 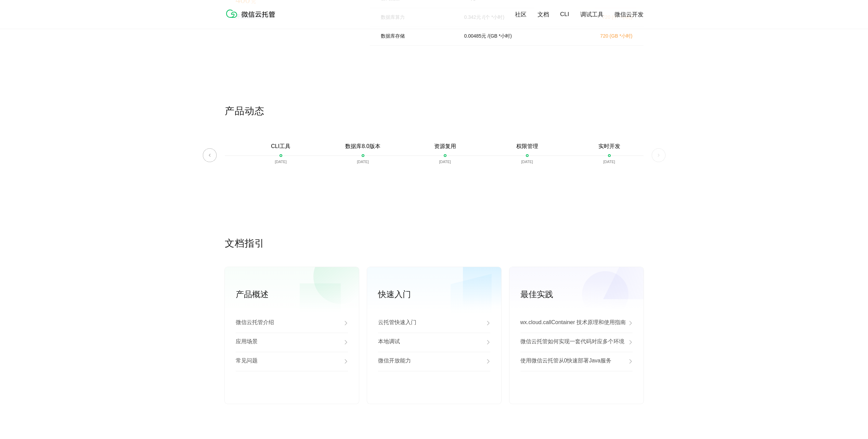 What do you see at coordinates (434, 362) in the screenshot?
I see `a: 微信开放能力` at bounding box center [434, 362].